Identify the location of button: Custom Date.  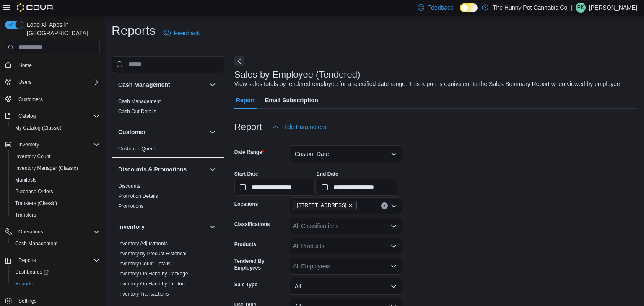
(346, 154).